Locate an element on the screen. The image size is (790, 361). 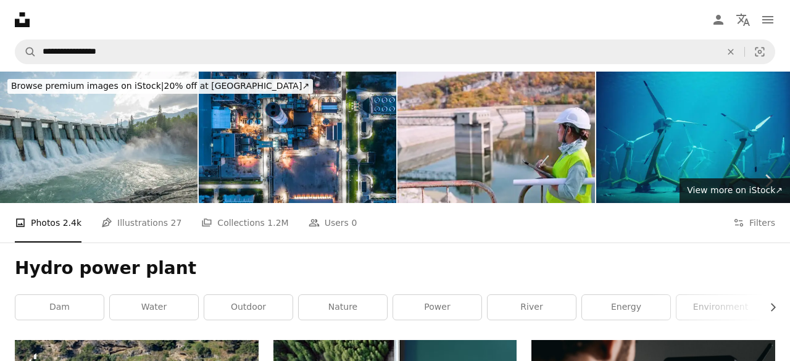
a: water is located at coordinates (154, 307).